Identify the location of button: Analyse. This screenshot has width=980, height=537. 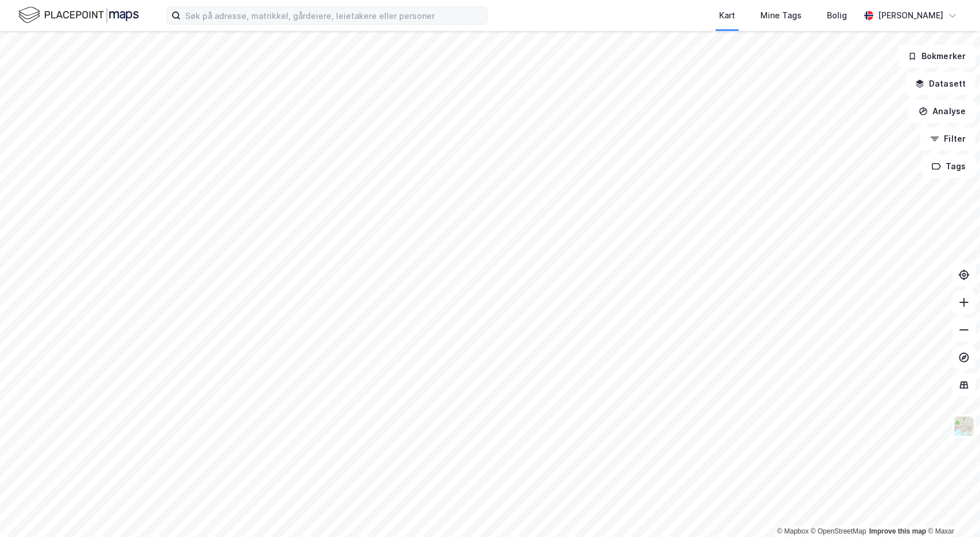
(942, 111).